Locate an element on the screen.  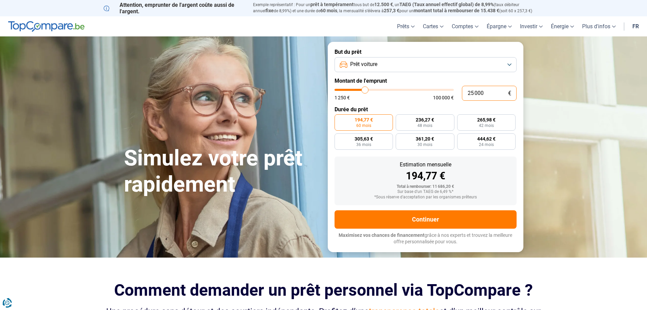
p: grâce à nos experts et trouvez la meilleure offre personnalisée pour vous. is located at coordinates (426, 238).